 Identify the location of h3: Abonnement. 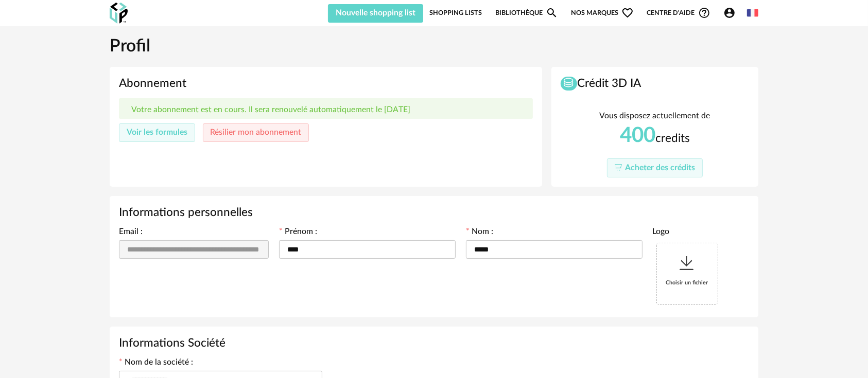
(326, 83).